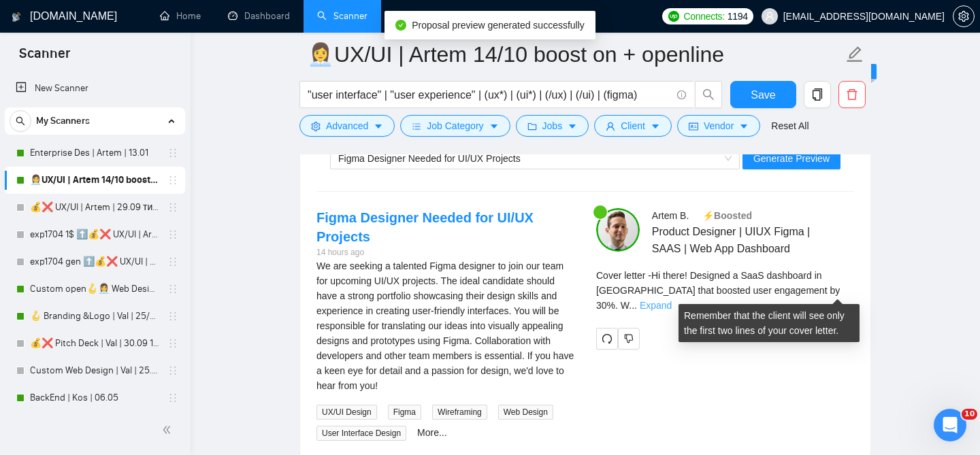 The image size is (980, 455). Describe the element at coordinates (552, 126) in the screenshot. I see `span: Jobs` at that location.